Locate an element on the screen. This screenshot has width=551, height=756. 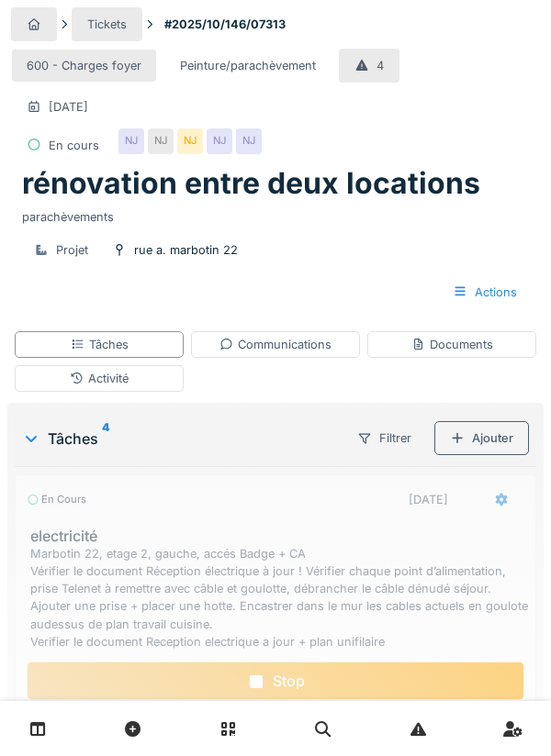
div: rue a. marbotin 22 is located at coordinates (185, 250).